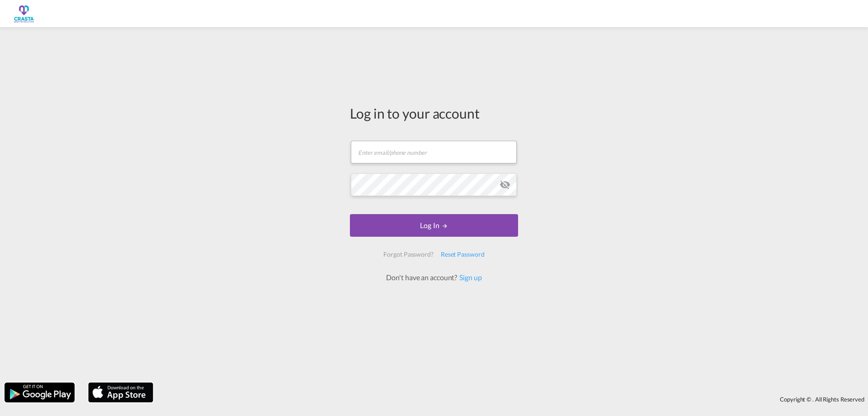 The width and height of the screenshot is (868, 416). What do you see at coordinates (512, 399) in the screenshot?
I see `div: Copyright © . All Rights Reserved` at bounding box center [512, 399].